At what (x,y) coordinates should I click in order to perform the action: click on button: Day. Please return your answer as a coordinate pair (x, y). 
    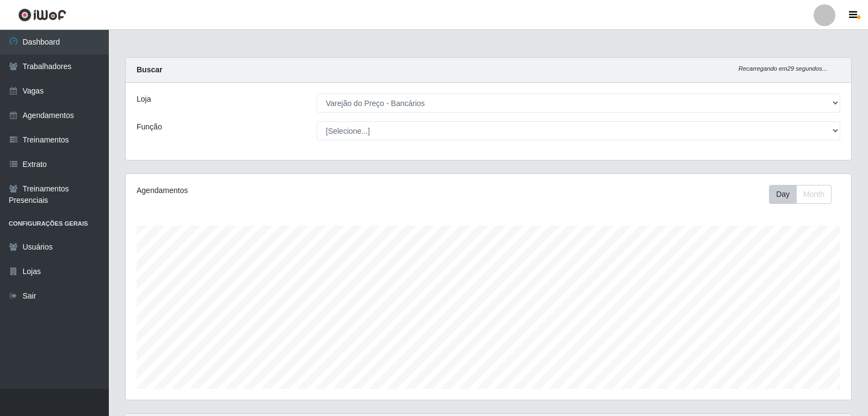
    Looking at the image, I should click on (783, 194).